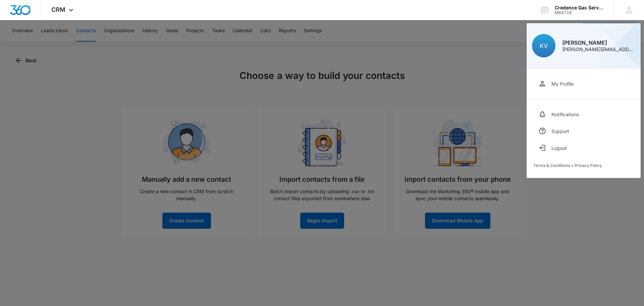 The width and height of the screenshot is (644, 306). What do you see at coordinates (552, 165) in the screenshot?
I see `a: Terms & Conditions` at bounding box center [552, 165].